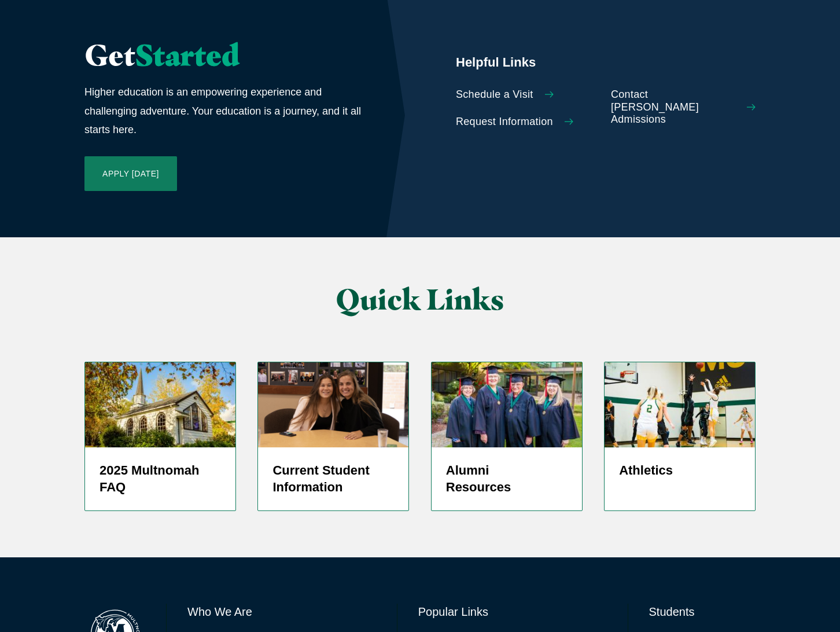 The width and height of the screenshot is (840, 632). Describe the element at coordinates (680, 471) in the screenshot. I see `h5: Athletics` at that location.